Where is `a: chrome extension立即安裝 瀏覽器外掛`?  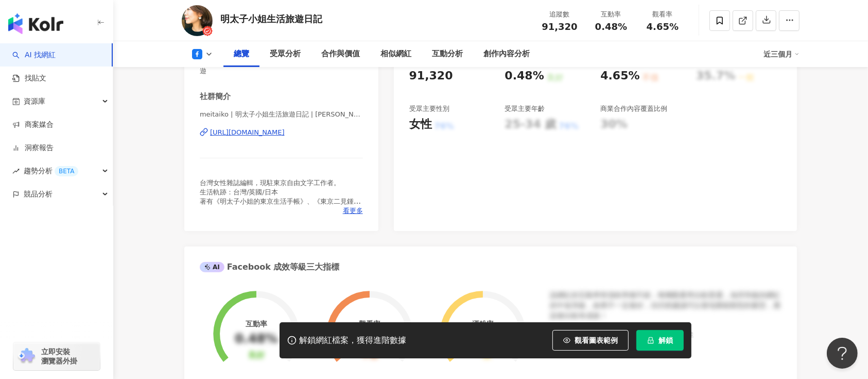
a: chrome extension立即安裝 瀏覽器外掛 is located at coordinates (57, 356).